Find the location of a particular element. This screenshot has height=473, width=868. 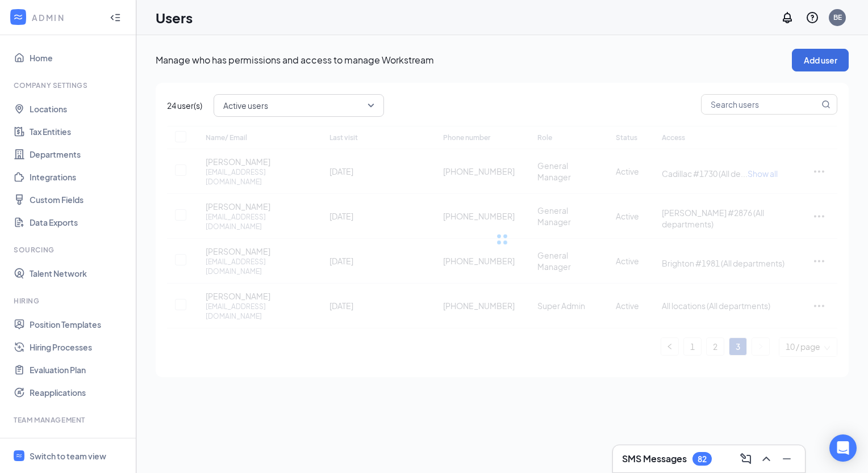

div: Sourcing is located at coordinates (69, 250).